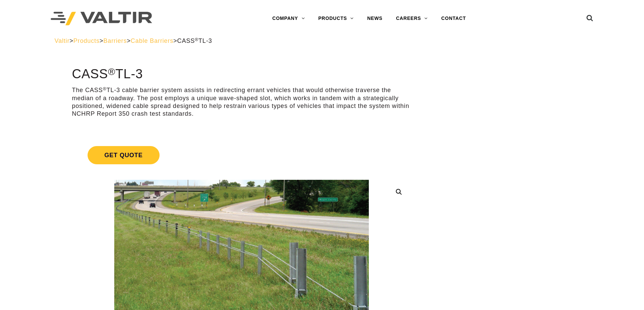 The width and height of the screenshot is (644, 310). What do you see at coordinates (453, 19) in the screenshot?
I see `a: CONTACT` at bounding box center [453, 19].